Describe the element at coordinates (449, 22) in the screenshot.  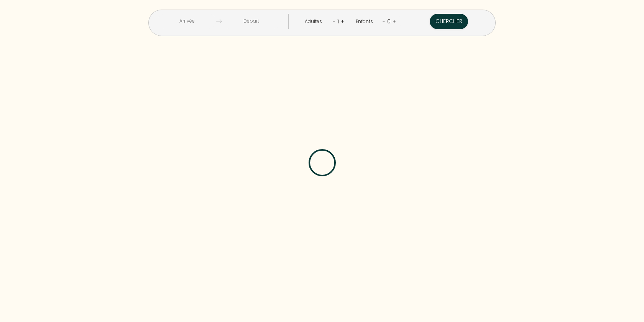
I see `button: Chercher` at that location.